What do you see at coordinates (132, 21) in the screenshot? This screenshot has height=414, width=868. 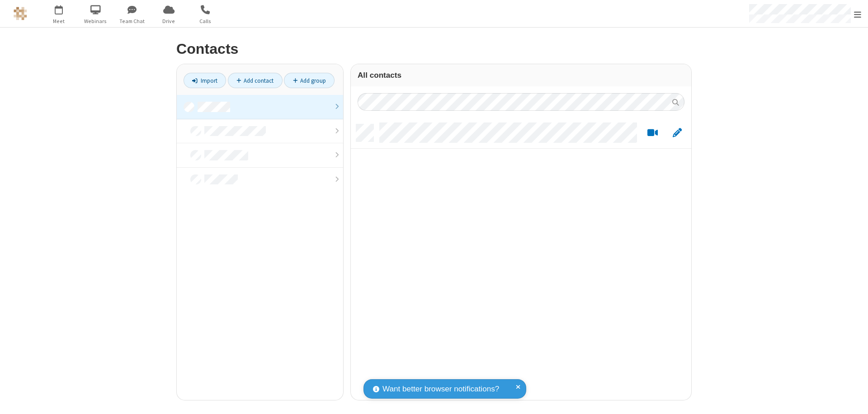 I see `span: Team Chat` at bounding box center [132, 21].